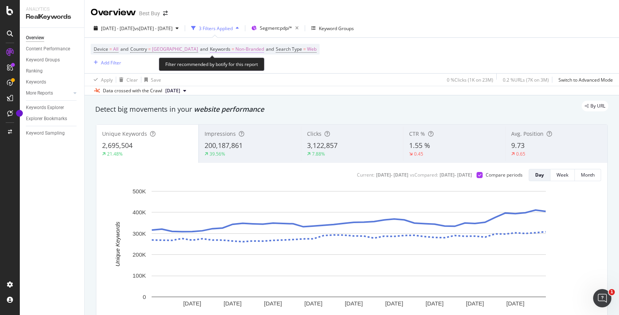  What do you see at coordinates (366, 175) in the screenshot?
I see `div: Current:` at bounding box center [366, 175].